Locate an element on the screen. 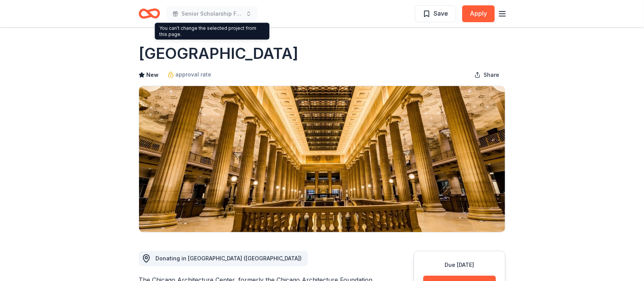 The height and width of the screenshot is (281, 644). button: Senior Scholarship Fundraiser is located at coordinates (212, 14).